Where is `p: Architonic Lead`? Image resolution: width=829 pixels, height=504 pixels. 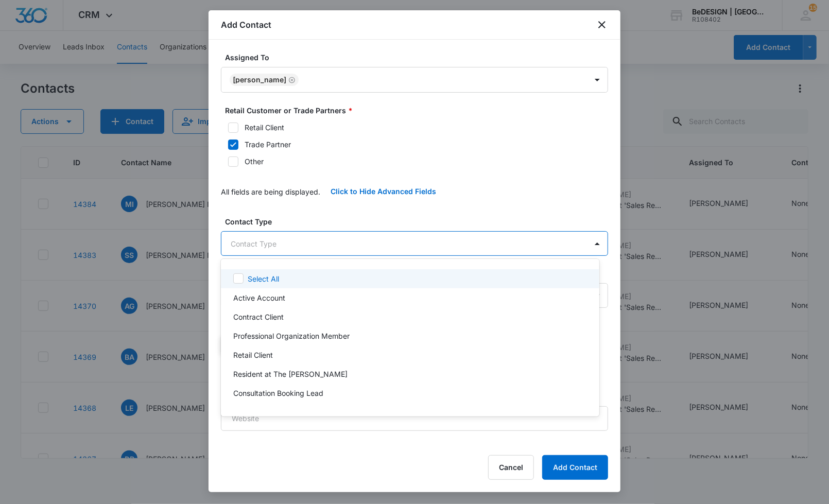
p: Architonic Lead is located at coordinates (259, 412).